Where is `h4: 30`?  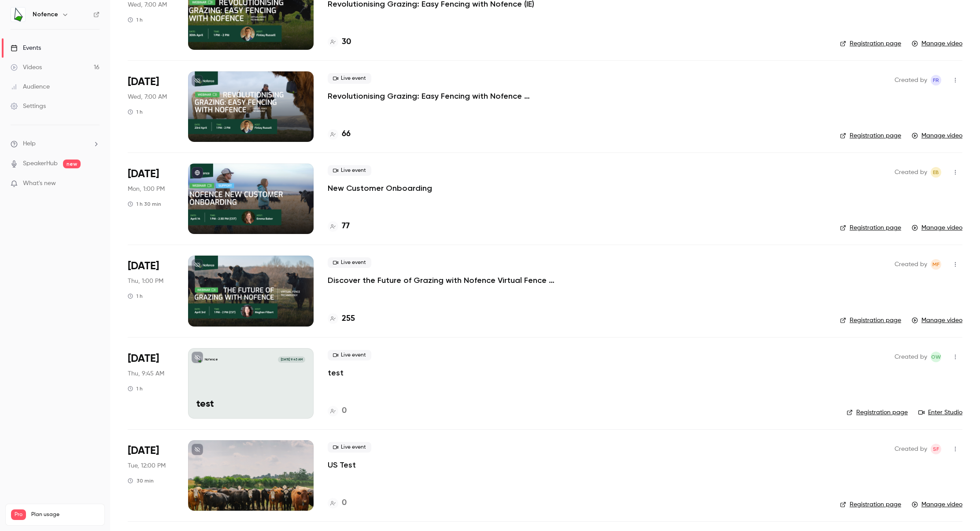 h4: 30 is located at coordinates (346, 42).